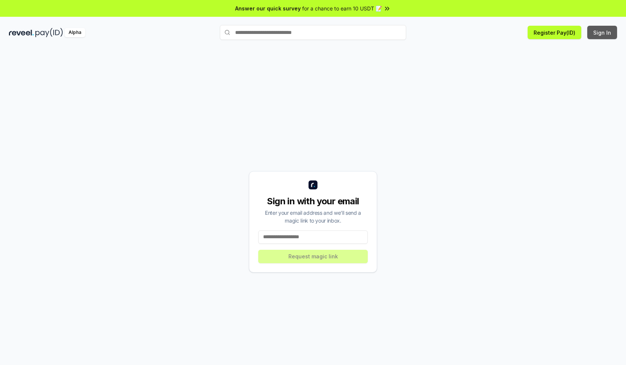 The height and width of the screenshot is (365, 626). Describe the element at coordinates (342, 8) in the screenshot. I see `span: for a chance to earn 10 USDT 📝` at that location.